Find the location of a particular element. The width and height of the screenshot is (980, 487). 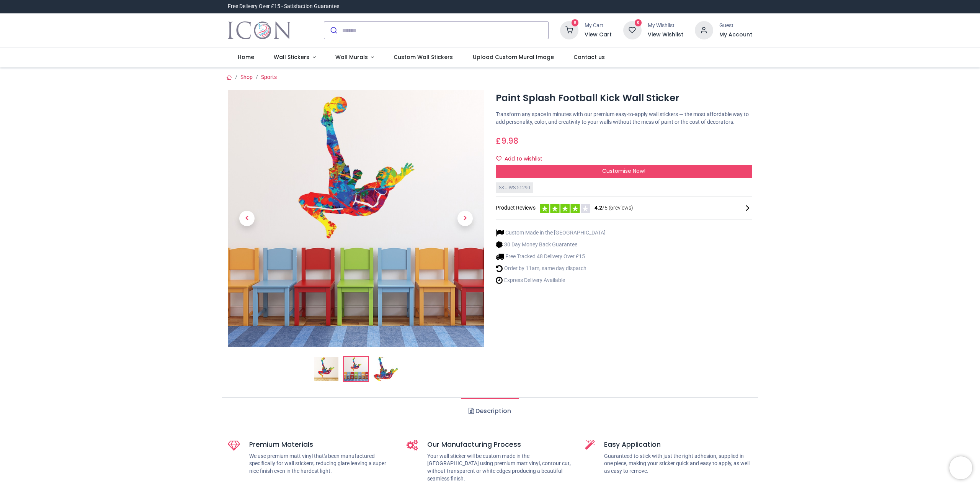

h5: Our Manufacturing Process is located at coordinates (501, 444).